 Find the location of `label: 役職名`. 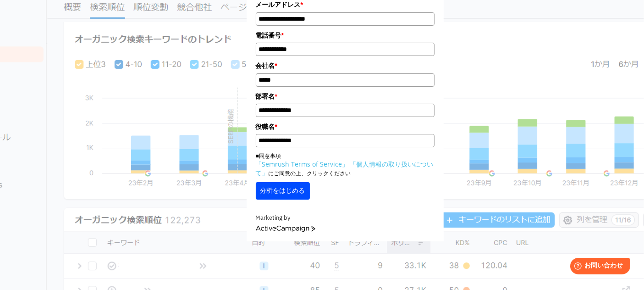

label: 役職名 is located at coordinates (345, 127).